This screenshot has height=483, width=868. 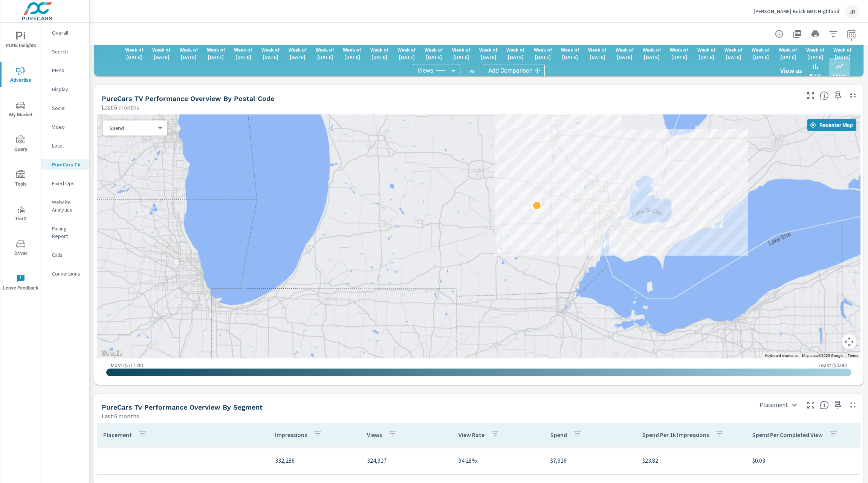 What do you see at coordinates (787, 435) in the screenshot?
I see `p: Spend Per Completed View` at bounding box center [787, 435].